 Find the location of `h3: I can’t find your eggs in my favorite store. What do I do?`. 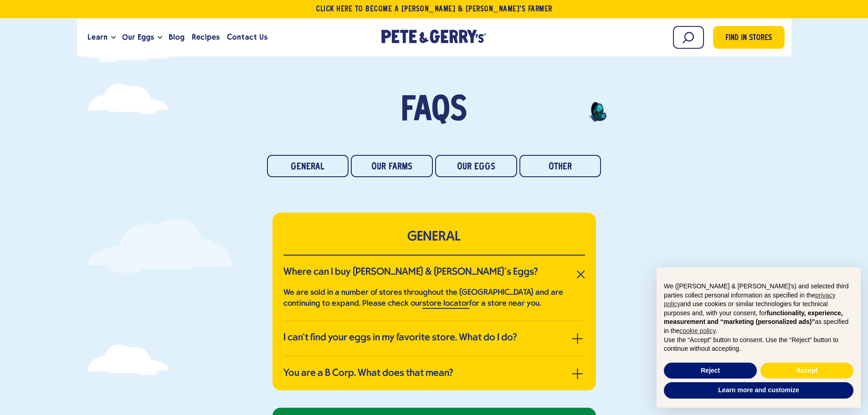

h3: I can’t find your eggs in my favorite store. What do I do? is located at coordinates (400, 338).